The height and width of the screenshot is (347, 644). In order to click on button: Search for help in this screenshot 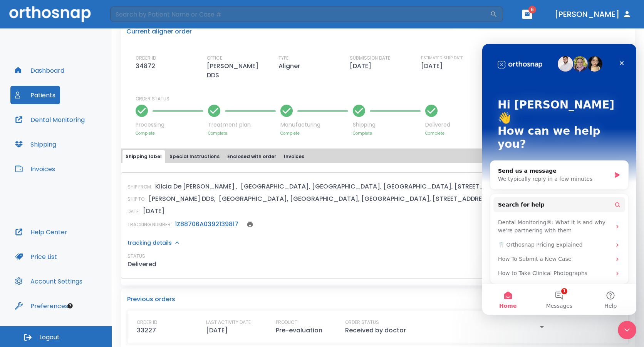, I will do `click(77, 161)`.